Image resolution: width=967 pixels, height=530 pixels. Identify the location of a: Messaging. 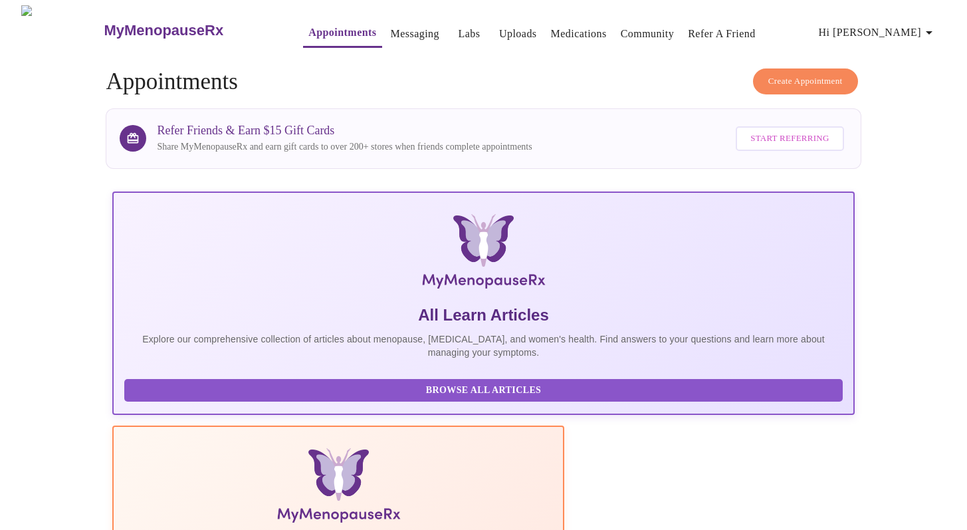
(415, 34).